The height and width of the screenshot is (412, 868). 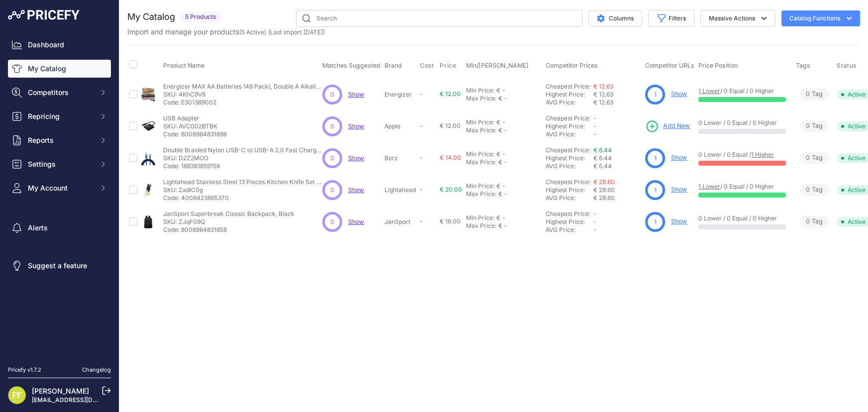 I want to click on p: USB Adapter, so click(x=195, y=118).